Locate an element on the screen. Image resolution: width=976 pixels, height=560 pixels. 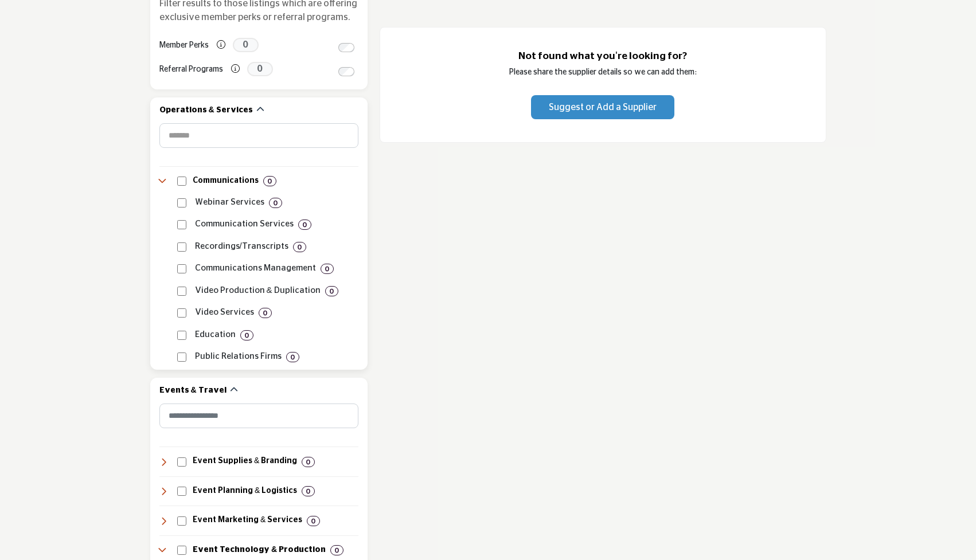
div: 0 Results For Education is located at coordinates (247, 335).